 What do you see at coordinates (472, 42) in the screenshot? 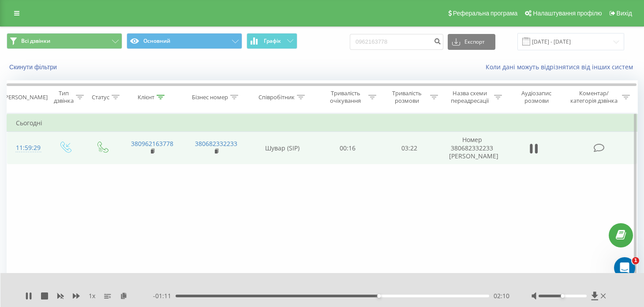
I see `button: Експорт` at bounding box center [472, 42].